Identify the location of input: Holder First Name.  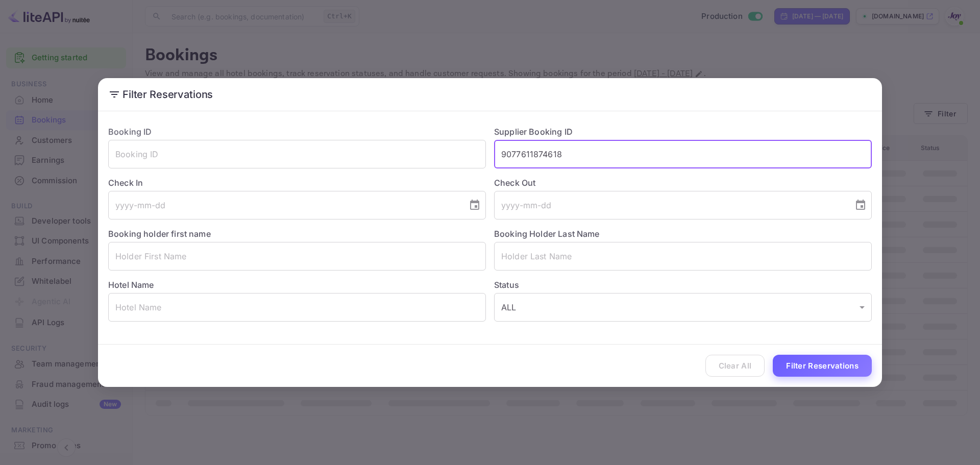
(297, 256).